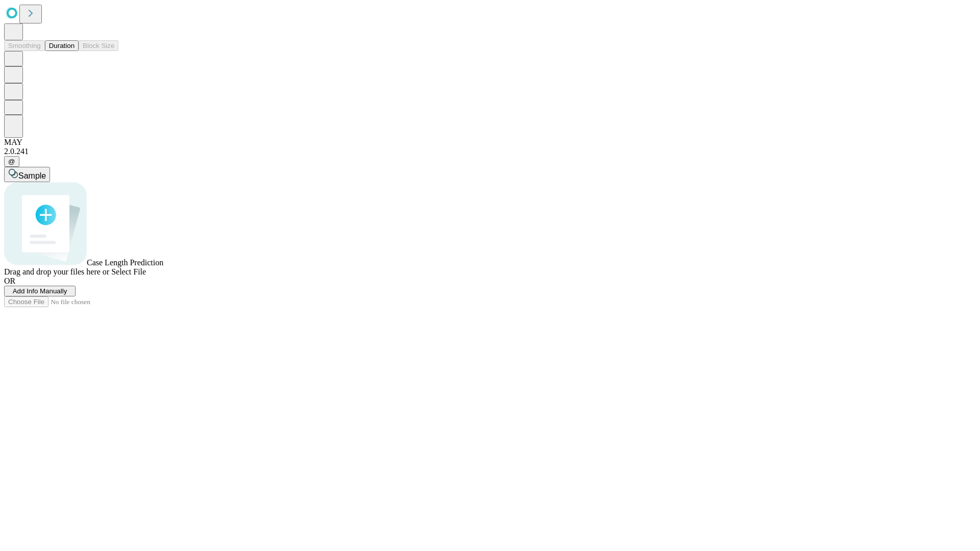 This screenshot has width=980, height=551. What do you see at coordinates (27, 174) in the screenshot?
I see `button: Sample` at bounding box center [27, 174].